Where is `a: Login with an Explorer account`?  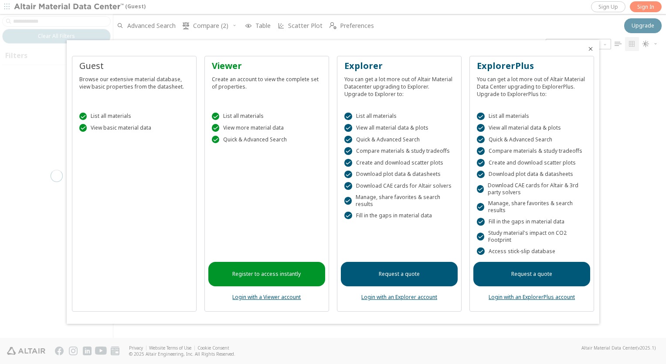
a: Login with an Explorer account is located at coordinates (399, 297).